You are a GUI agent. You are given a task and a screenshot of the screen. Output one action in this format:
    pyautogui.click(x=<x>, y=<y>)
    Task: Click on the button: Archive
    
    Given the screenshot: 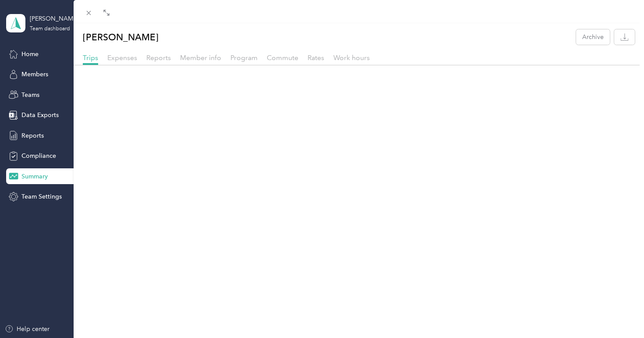 What is the action you would take?
    pyautogui.click(x=593, y=37)
    